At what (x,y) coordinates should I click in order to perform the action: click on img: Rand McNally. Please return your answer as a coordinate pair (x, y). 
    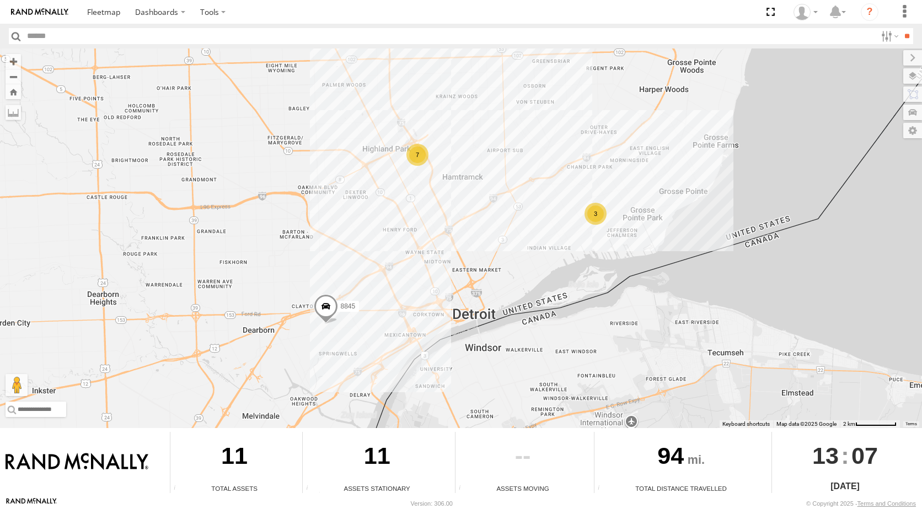
    Looking at the image, I should click on (77, 463).